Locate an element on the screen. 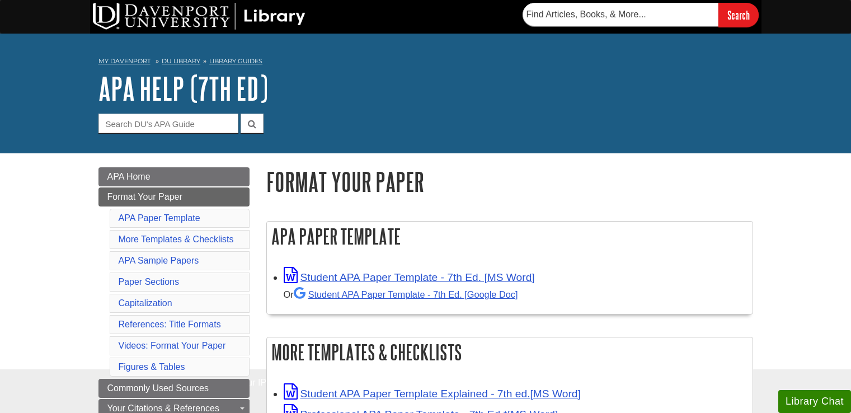  input: Find Articles, Books, & More... is located at coordinates (621, 15).